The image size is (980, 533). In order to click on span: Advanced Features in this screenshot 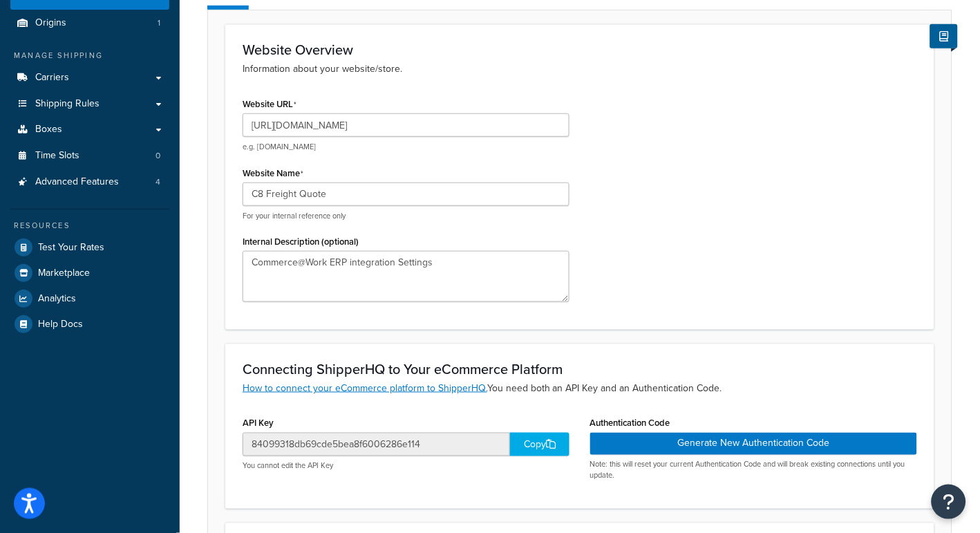, I will do `click(77, 182)`.